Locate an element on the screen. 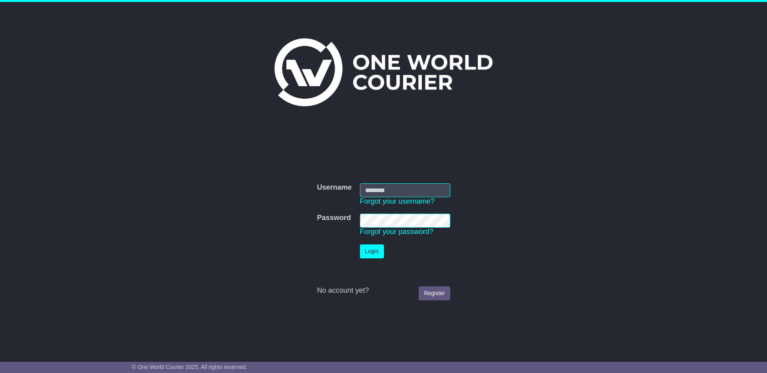 The image size is (767, 373). label: Username is located at coordinates (334, 188).